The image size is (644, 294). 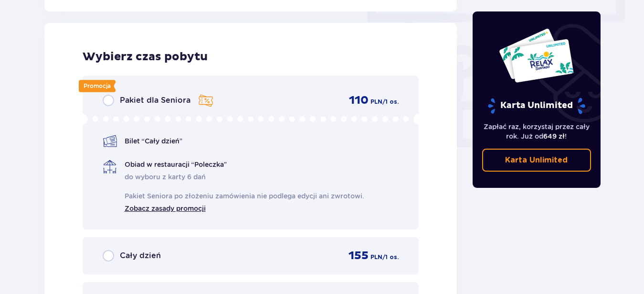 What do you see at coordinates (359, 100) in the screenshot?
I see `p: 110` at bounding box center [359, 100].